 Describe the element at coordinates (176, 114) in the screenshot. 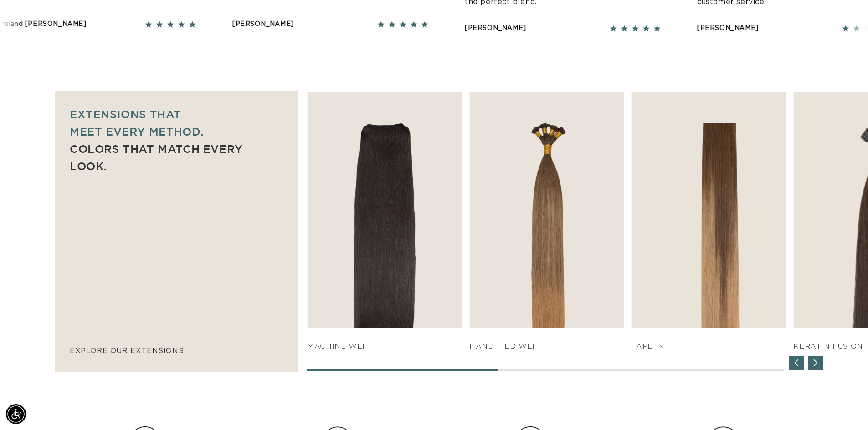

I see `p: Extensions that` at that location.